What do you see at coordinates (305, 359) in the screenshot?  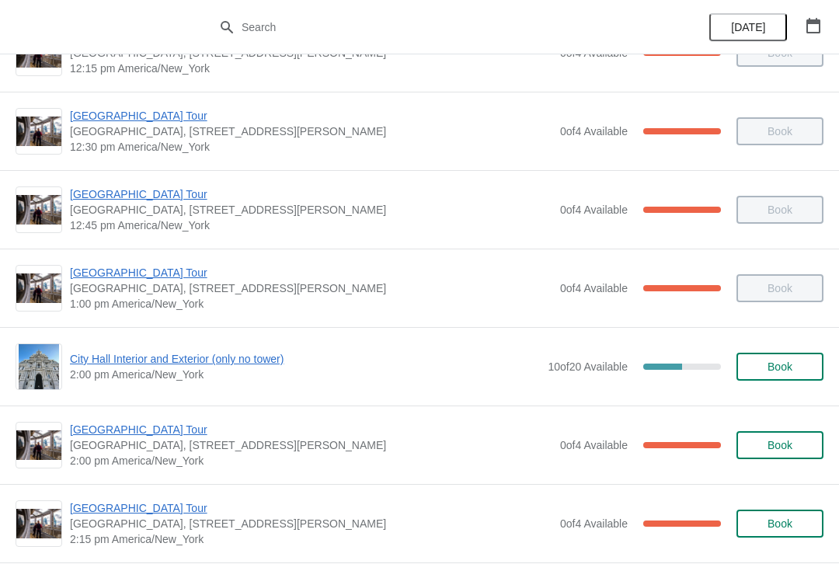 I see `span: City Hall Interior and Exterior (only no tower)` at bounding box center [305, 359].